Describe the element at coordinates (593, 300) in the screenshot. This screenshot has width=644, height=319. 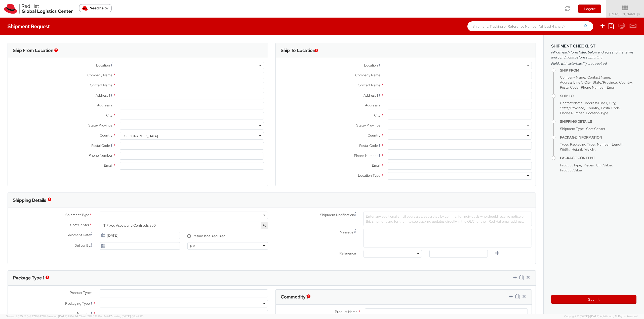
I see `button: Submit` at that location.